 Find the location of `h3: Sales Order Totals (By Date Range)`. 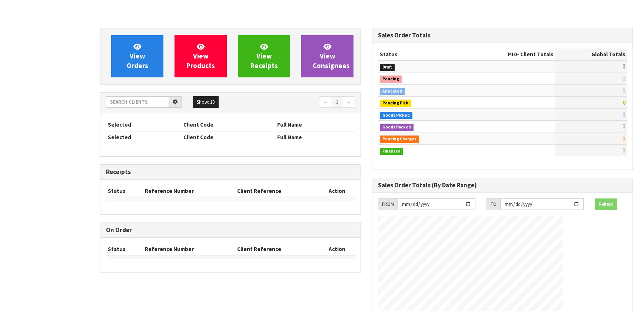

h3: Sales Order Totals (By Date Range) is located at coordinates (503, 185).